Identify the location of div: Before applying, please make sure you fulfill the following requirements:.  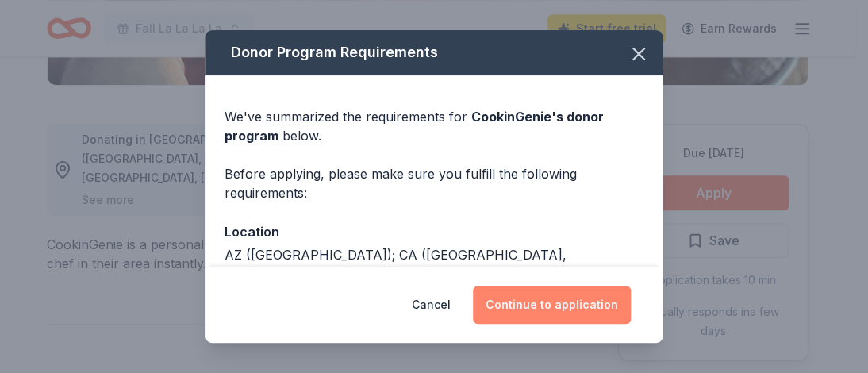
(434, 183).